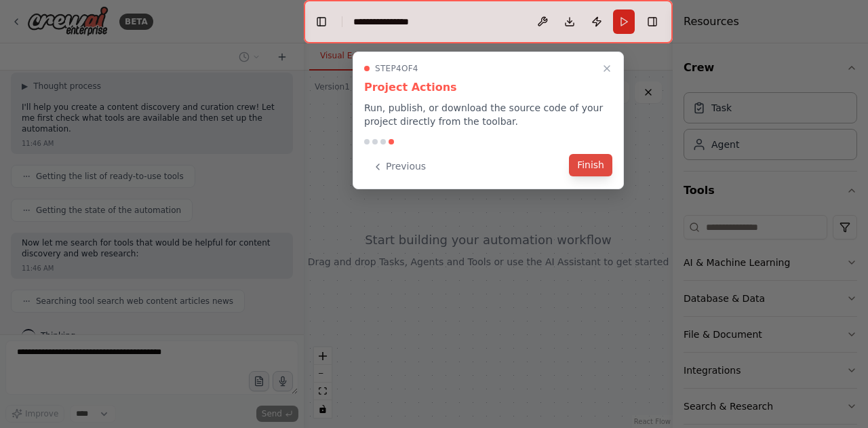 Image resolution: width=868 pixels, height=428 pixels. What do you see at coordinates (591, 165) in the screenshot?
I see `button: Finish` at bounding box center [591, 165].